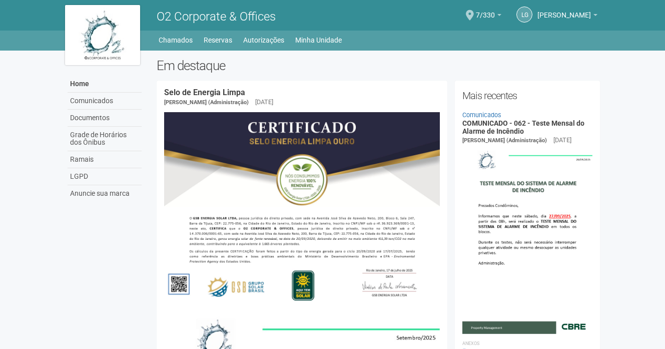 The height and width of the screenshot is (349, 665). What do you see at coordinates (176, 40) in the screenshot?
I see `a: Chamados` at bounding box center [176, 40].